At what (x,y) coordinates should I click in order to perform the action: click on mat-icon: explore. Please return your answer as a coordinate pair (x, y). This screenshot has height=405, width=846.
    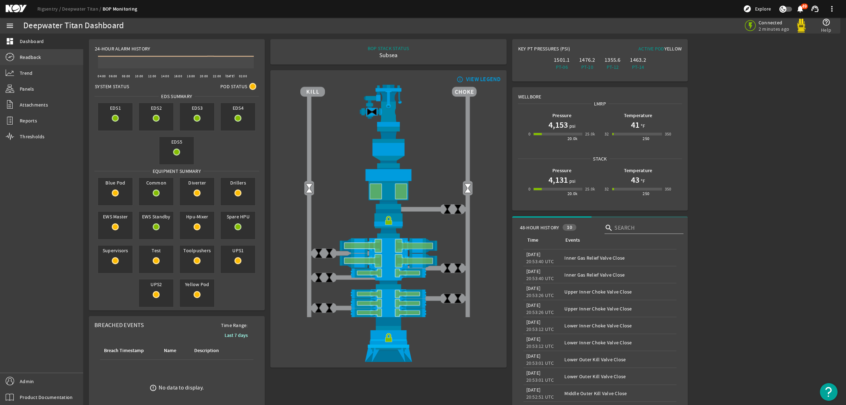
    Looking at the image, I should click on (747, 9).